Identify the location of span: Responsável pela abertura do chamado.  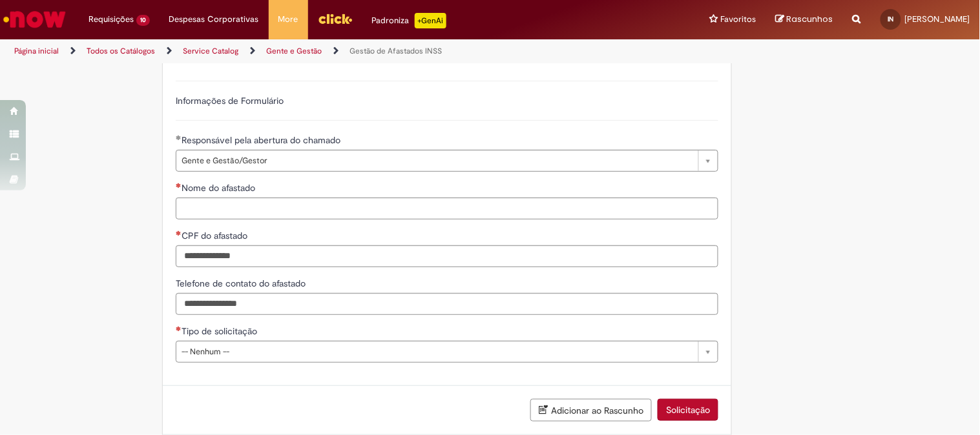
(262, 140).